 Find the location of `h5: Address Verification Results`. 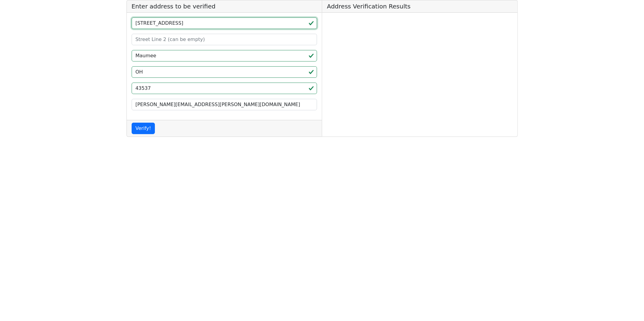

h5: Address Verification Results is located at coordinates (420, 6).